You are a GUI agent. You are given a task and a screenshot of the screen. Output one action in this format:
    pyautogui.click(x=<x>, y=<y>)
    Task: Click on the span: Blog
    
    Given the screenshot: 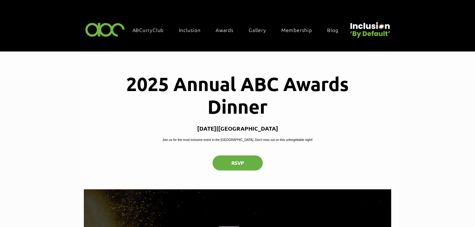 What is the action you would take?
    pyautogui.click(x=332, y=30)
    